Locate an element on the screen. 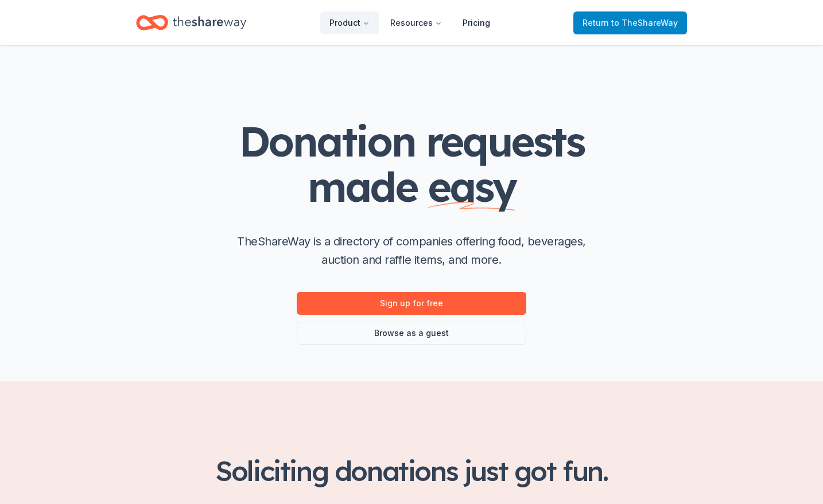  a: Browse as a guest is located at coordinates (412, 333).